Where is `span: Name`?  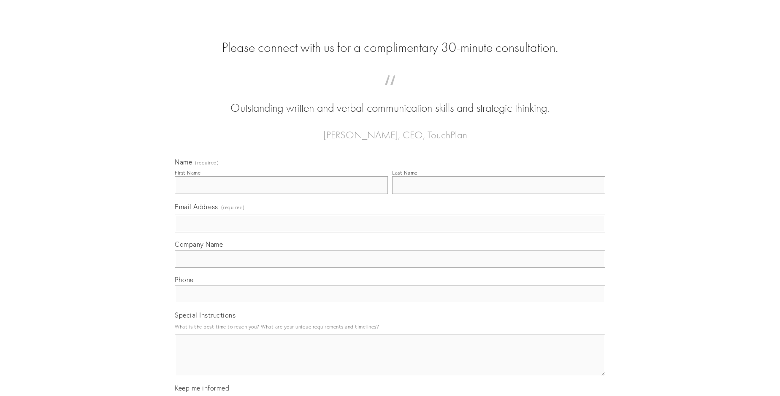 span: Name is located at coordinates (183, 162).